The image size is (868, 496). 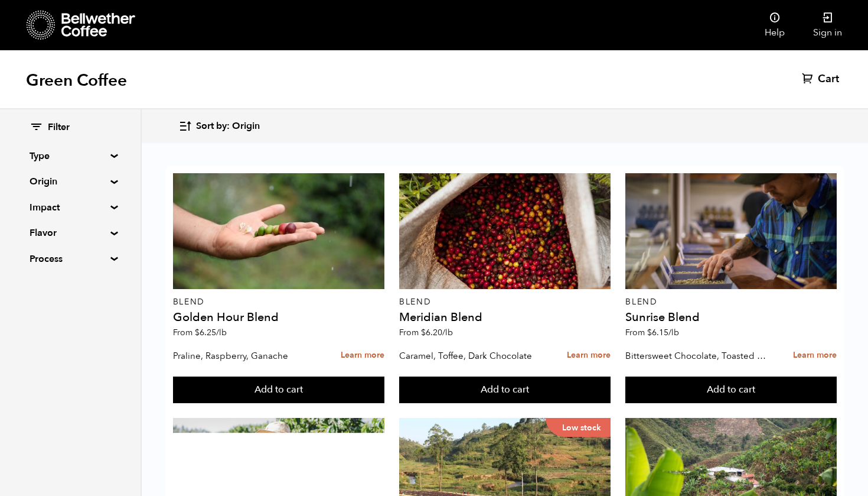 I want to click on bdi: 6.25, so click(x=211, y=332).